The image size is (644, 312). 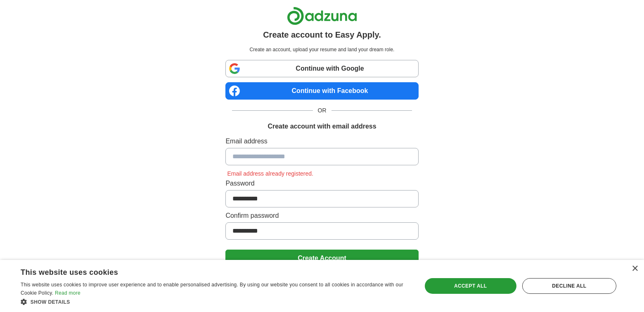 I want to click on a: Continue with Facebook, so click(x=322, y=91).